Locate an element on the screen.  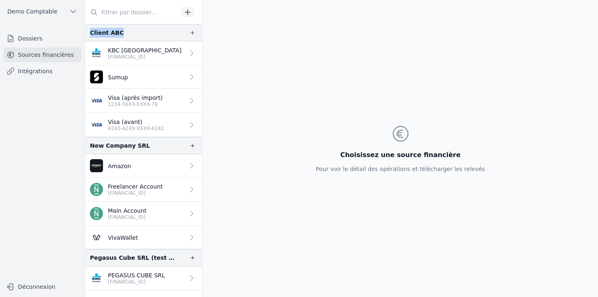
p: Amazon is located at coordinates (119, 166).